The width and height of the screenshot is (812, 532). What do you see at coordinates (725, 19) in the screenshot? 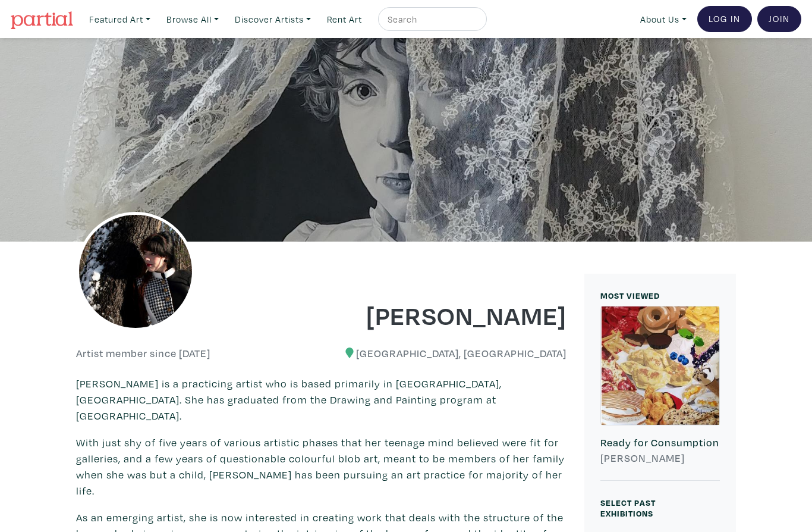
I see `a: Log In` at bounding box center [725, 19].